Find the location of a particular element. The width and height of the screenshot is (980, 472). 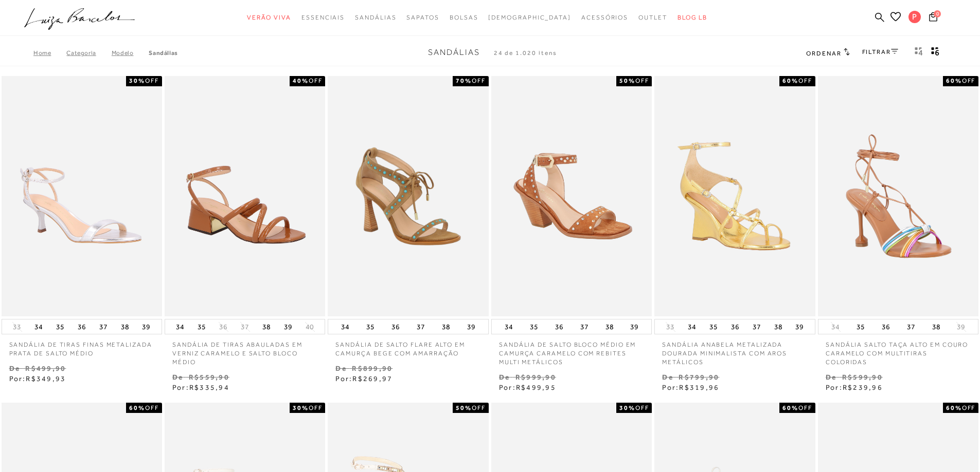

a: SANDÁLIA ANABELA METALIZADA DOURADA MINIMALISTA COM AROS METÁLICOS SANDÁLIA ANABELA METALIZADA DO... is located at coordinates (734, 196).